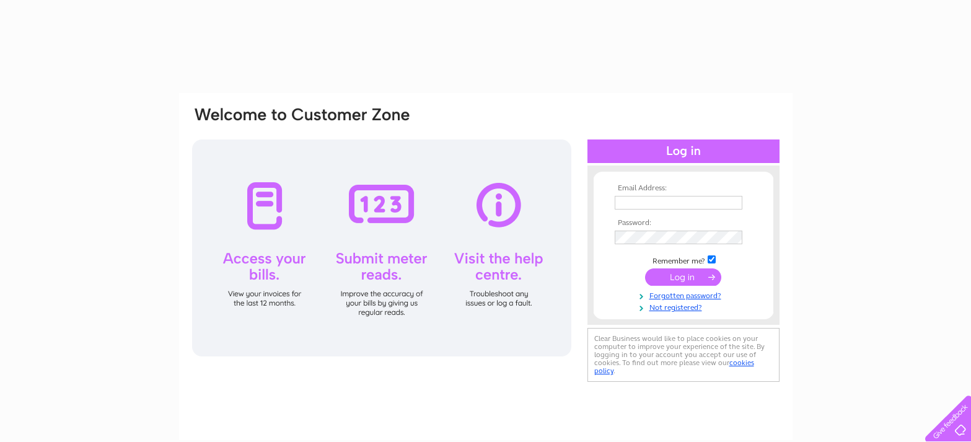 The height and width of the screenshot is (442, 971). I want to click on a: cookies policy, so click(674, 366).